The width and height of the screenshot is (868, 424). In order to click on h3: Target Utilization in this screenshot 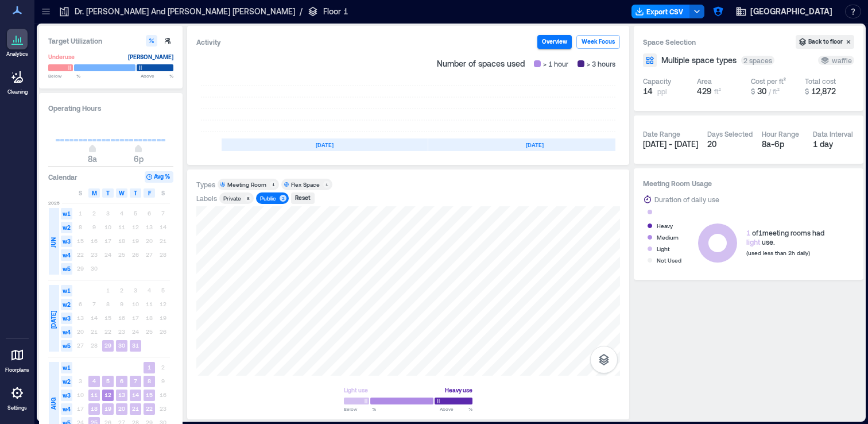, I will do `click(111, 41)`.